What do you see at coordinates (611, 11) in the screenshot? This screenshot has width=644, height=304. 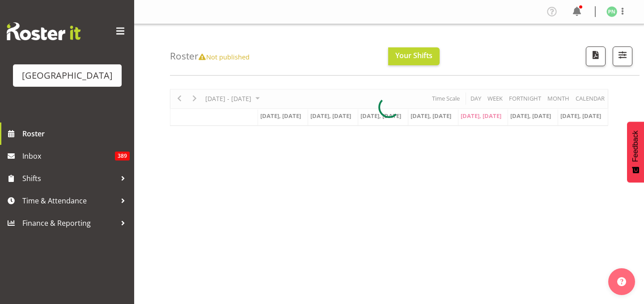 I see `img: penny-navidad674.jpg` at bounding box center [611, 11].